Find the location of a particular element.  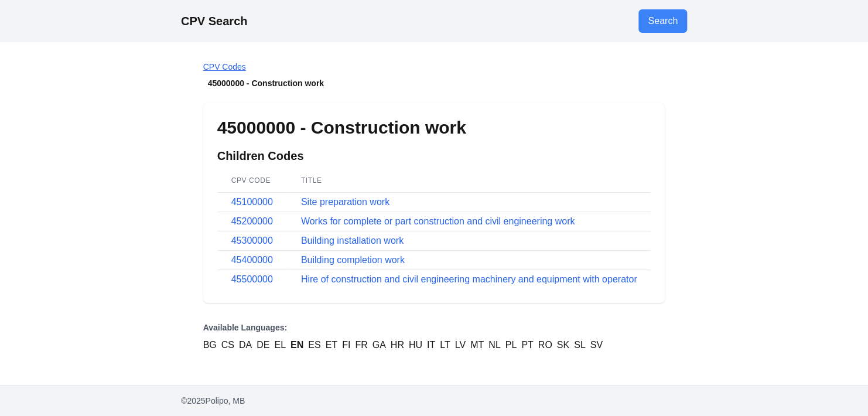

a: DA is located at coordinates (246, 345).